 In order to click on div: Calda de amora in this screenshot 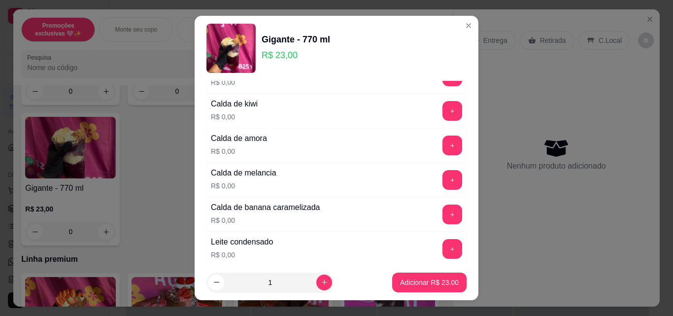, I will do `click(239, 138)`.